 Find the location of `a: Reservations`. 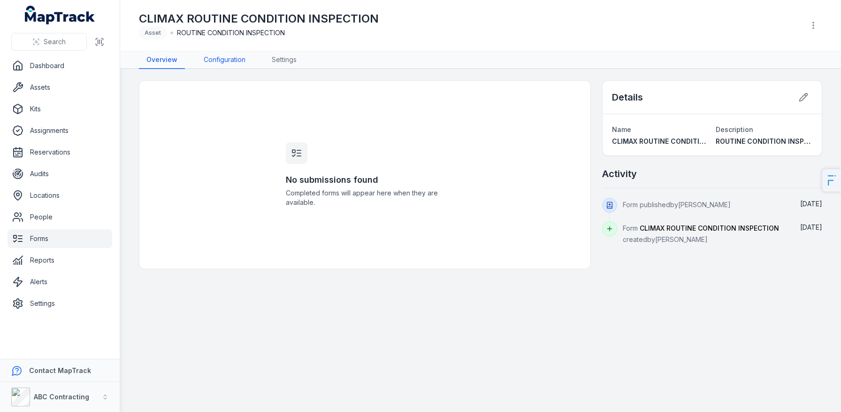

a: Reservations is located at coordinates (60, 152).